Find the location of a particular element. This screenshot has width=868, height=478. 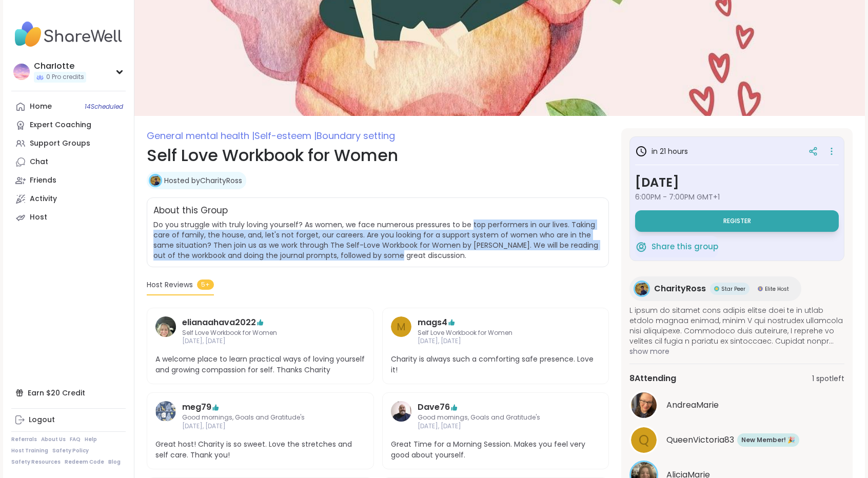

span: CharityRoss is located at coordinates (680, 288).